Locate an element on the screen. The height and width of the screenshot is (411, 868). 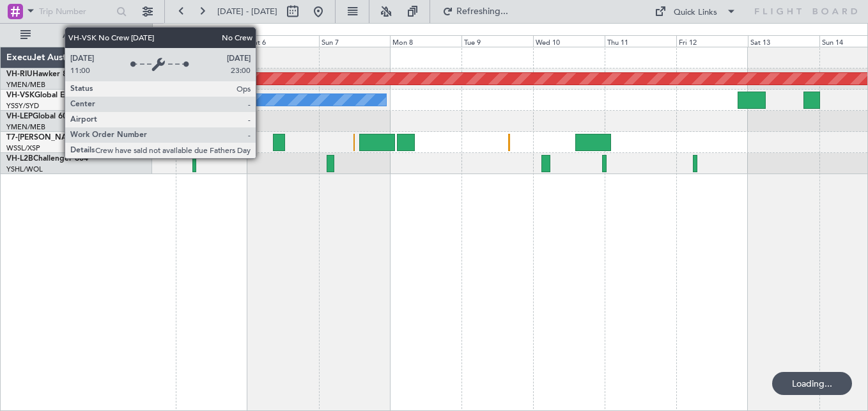
div: Quick Links is located at coordinates (696, 13).